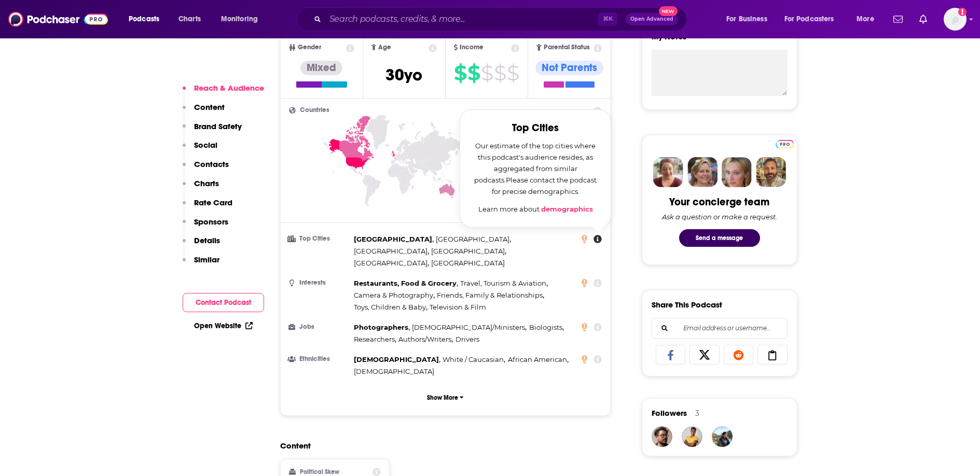 Image resolution: width=980 pixels, height=476 pixels. What do you see at coordinates (206, 183) in the screenshot?
I see `p: Charts` at bounding box center [206, 183].